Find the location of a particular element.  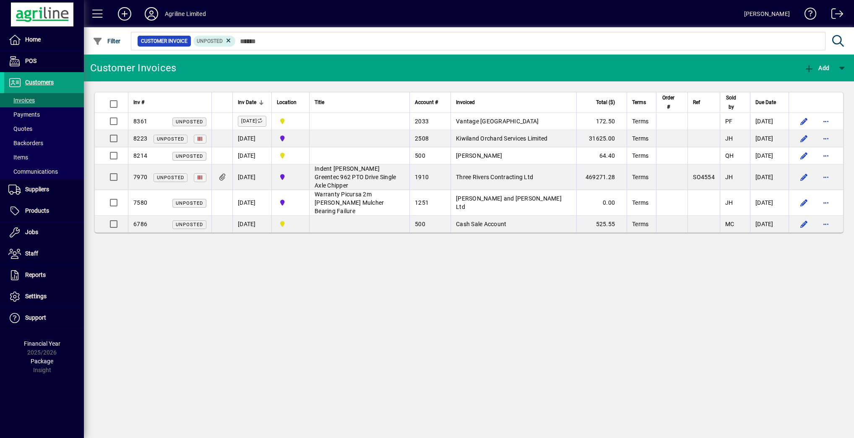

a: Products is located at coordinates (44, 211).